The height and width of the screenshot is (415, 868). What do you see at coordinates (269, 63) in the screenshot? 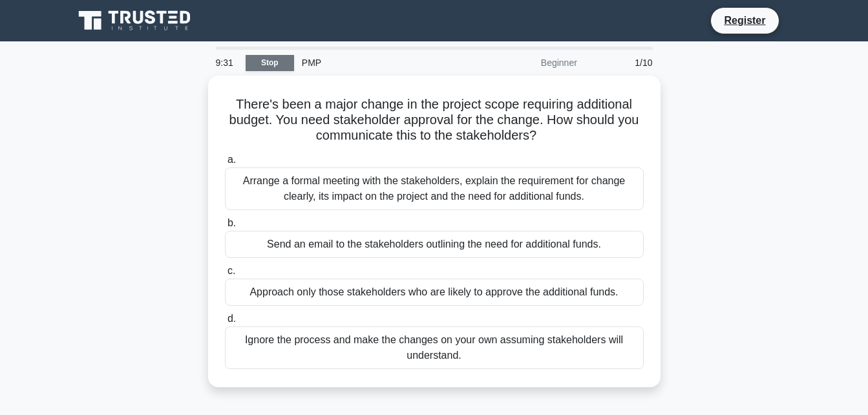
I see `a: Stop` at bounding box center [269, 63].